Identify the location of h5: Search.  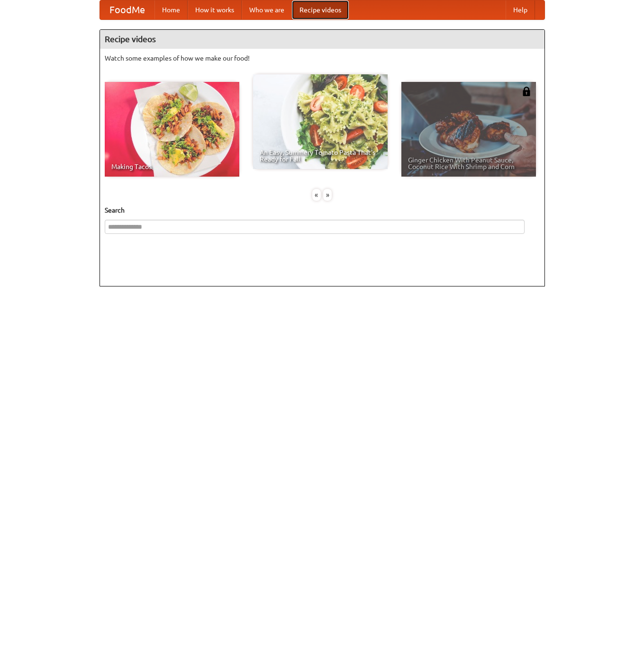
(322, 210).